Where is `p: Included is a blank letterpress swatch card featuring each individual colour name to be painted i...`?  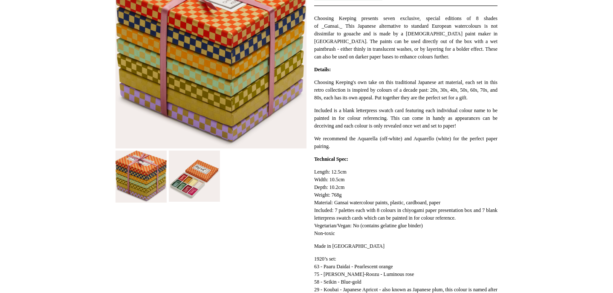 p: Included is a blank letterpress swatch card featuring each individual colour name to be painted i... is located at coordinates (406, 118).